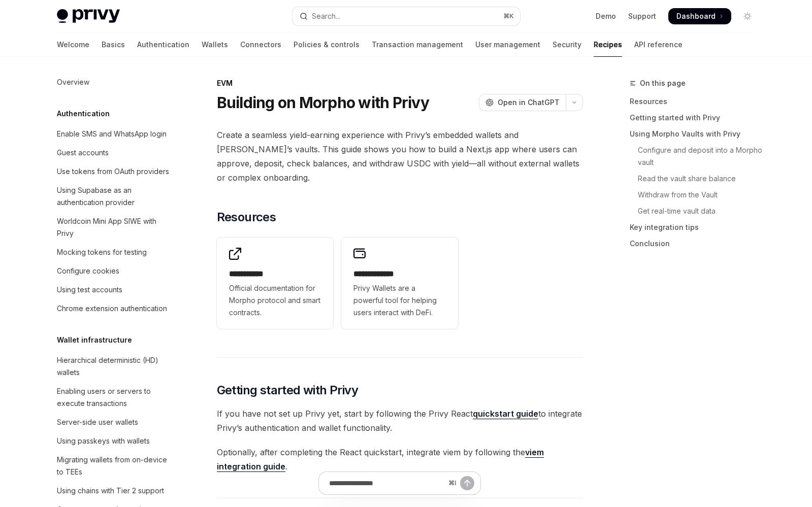 The image size is (812, 507). I want to click on a: Using Supabase as an authentication provider, so click(113, 196).